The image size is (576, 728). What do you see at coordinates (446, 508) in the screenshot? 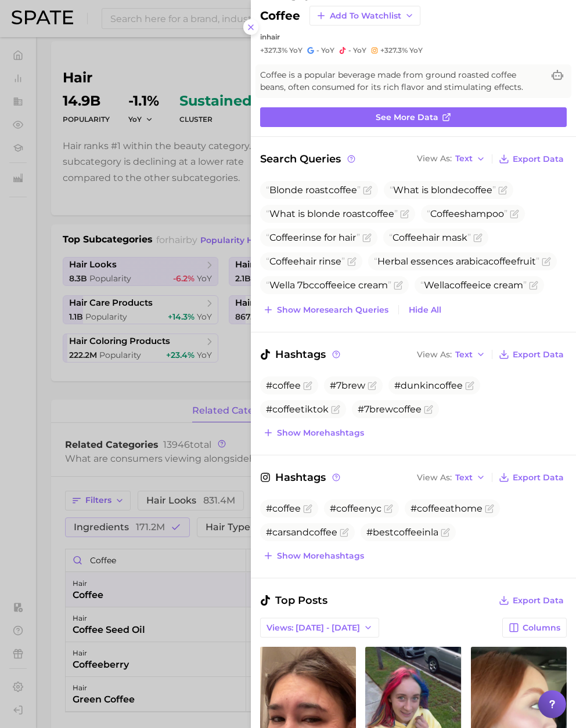
I see `span: #coffeeathome` at bounding box center [446, 508].